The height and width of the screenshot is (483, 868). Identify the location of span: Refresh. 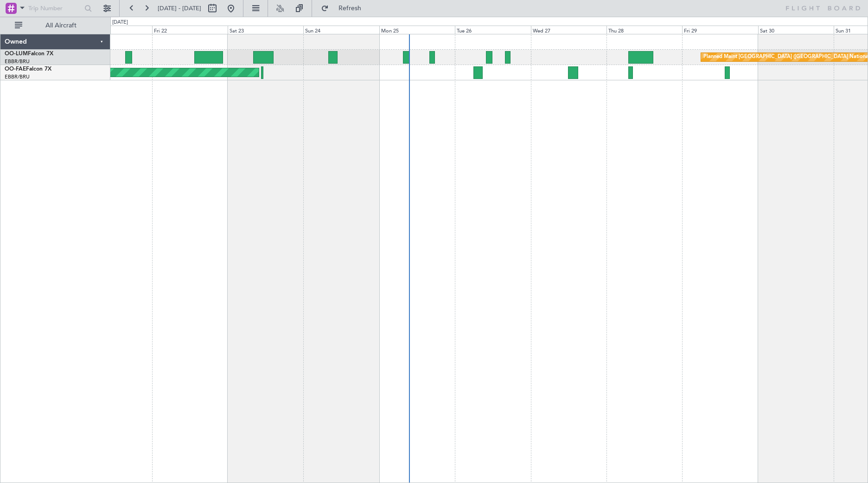
(350, 8).